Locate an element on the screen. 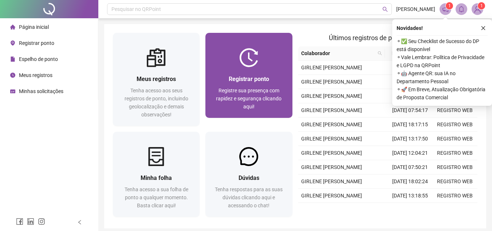  th: Data/Hora is located at coordinates (406, 53).